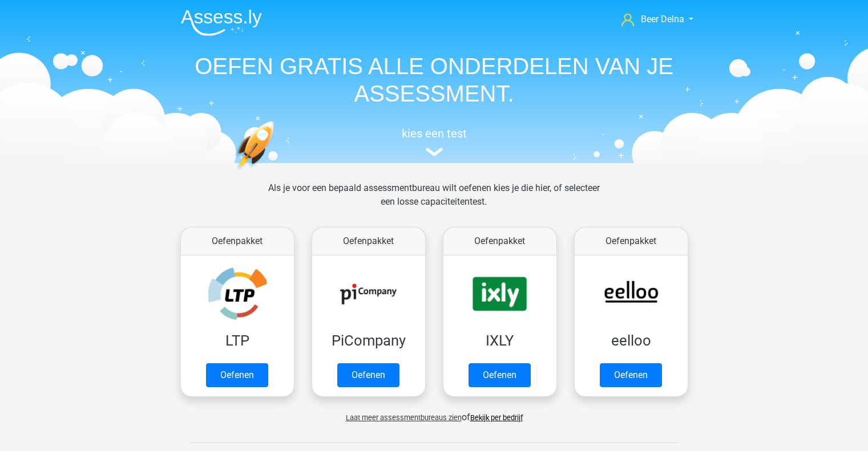 Image resolution: width=868 pixels, height=451 pixels. What do you see at coordinates (496, 418) in the screenshot?
I see `a: Bekijk per bedrijf` at bounding box center [496, 418].